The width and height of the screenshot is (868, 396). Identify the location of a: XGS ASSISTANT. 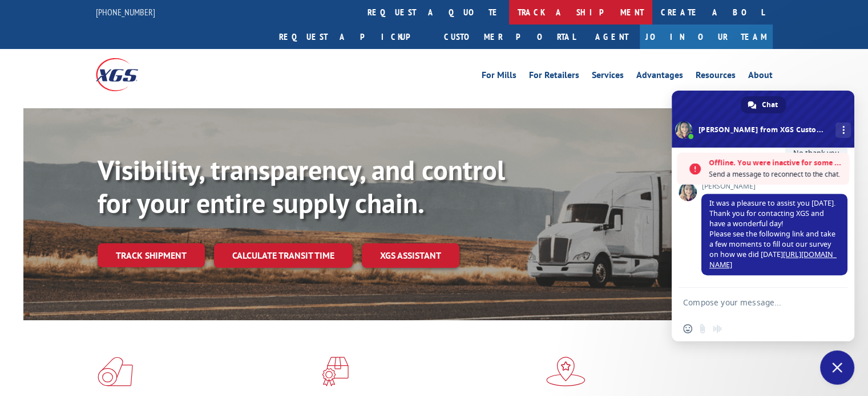
(410, 255).